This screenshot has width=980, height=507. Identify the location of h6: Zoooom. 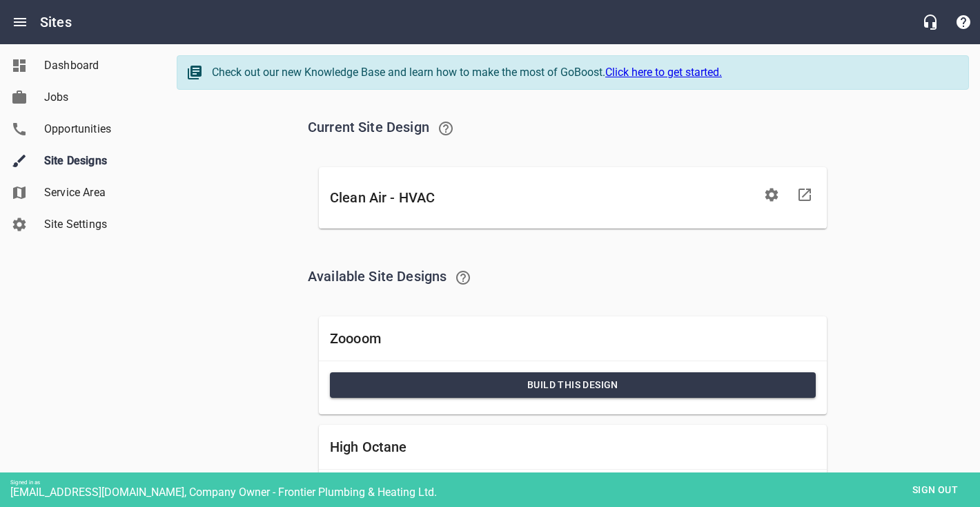
(573, 339).